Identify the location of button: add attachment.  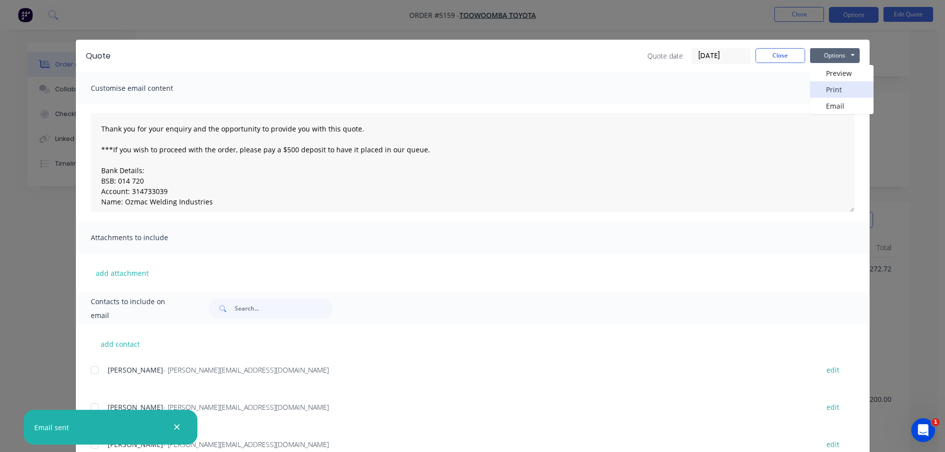
(122, 273).